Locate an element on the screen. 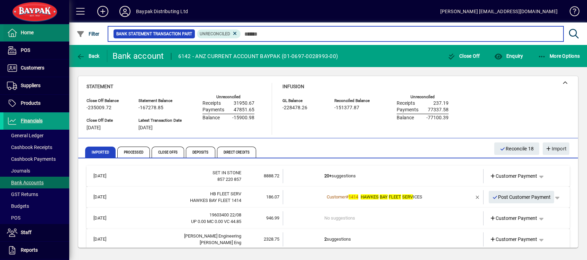 The height and width of the screenshot is (260, 587). span: Reports is located at coordinates (29, 250).